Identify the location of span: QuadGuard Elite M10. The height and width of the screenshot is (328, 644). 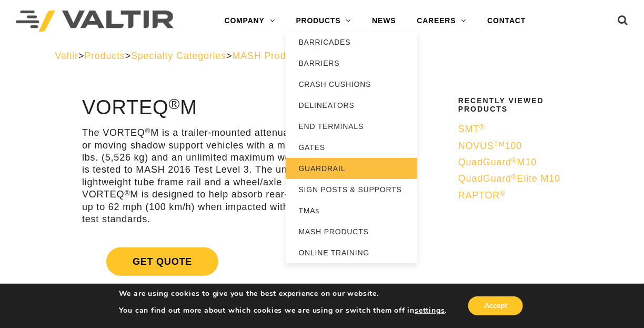
(509, 179).